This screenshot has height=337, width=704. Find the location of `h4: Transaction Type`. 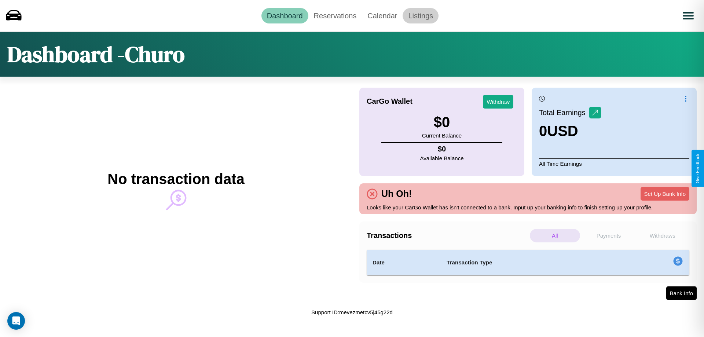

h4: Transaction Type is located at coordinates (530, 263).